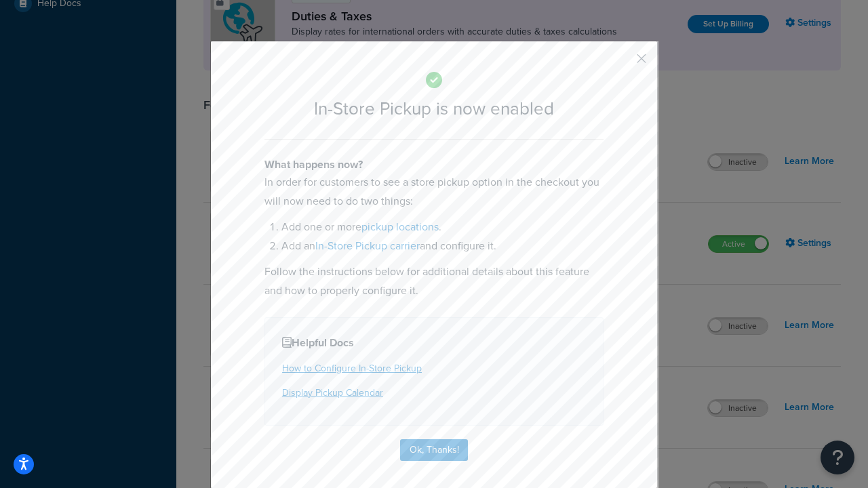  What do you see at coordinates (352, 368) in the screenshot?
I see `a: How to Configure In-Store Pickup` at bounding box center [352, 368].